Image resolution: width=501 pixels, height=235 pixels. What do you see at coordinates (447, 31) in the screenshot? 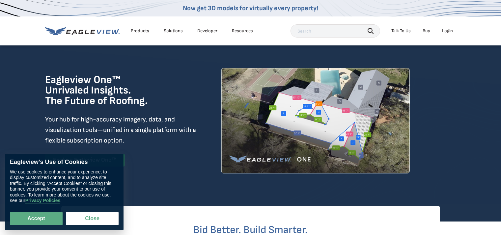
I see `div: Login` at bounding box center [447, 31].